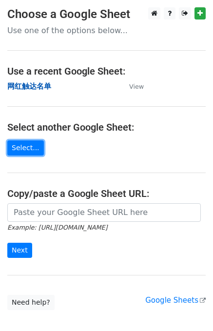  What do you see at coordinates (188, 307) in the screenshot?
I see `div: Chat Widget` at bounding box center [188, 307].